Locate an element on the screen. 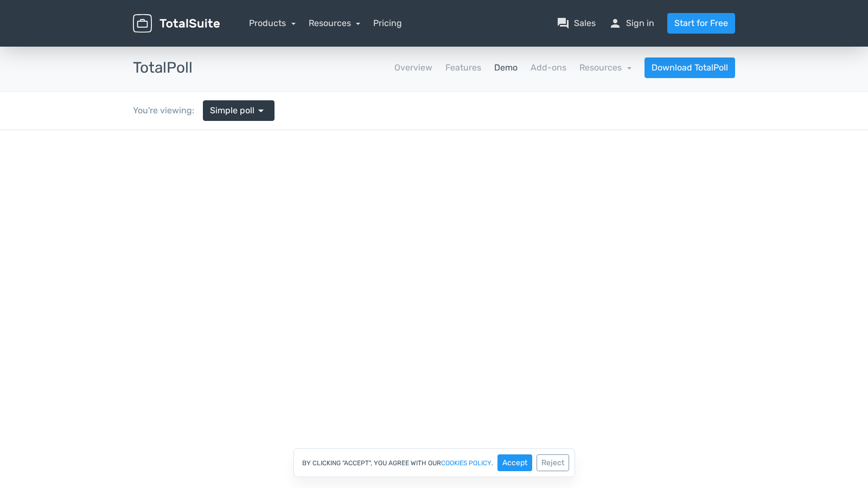  img: TotalSuite for WordPress is located at coordinates (176, 23).